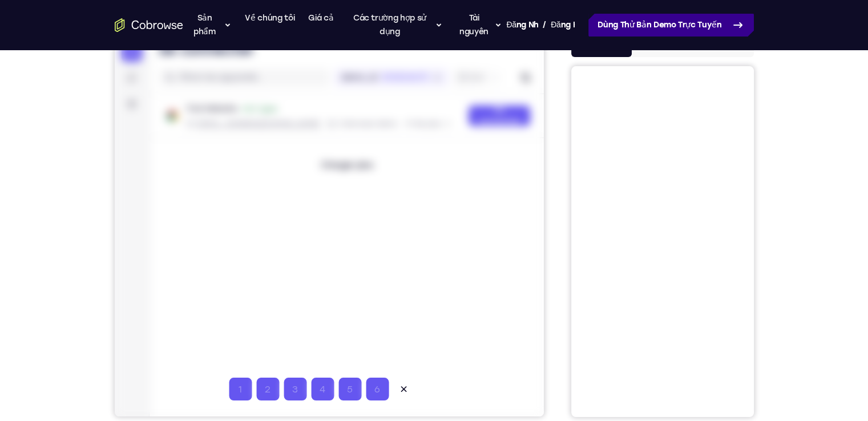 Image resolution: width=868 pixels, height=421 pixels. What do you see at coordinates (208, 355) in the screenshot?
I see `input: Saisie du digit code 4` at bounding box center [208, 355].